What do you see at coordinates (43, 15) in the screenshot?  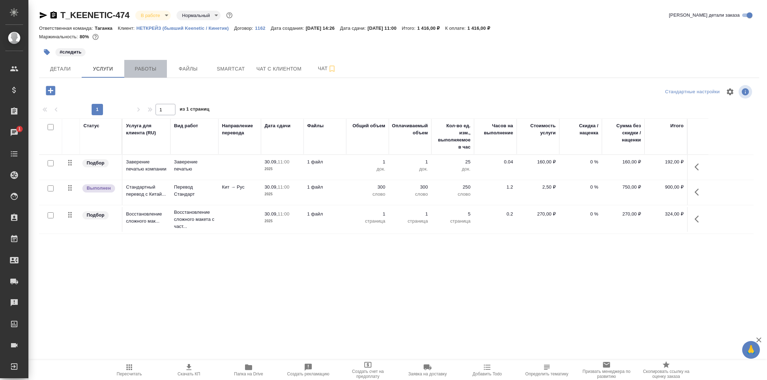 I see `button: Скопировать ссылку для ЯМессенджера` at bounding box center [43, 15].